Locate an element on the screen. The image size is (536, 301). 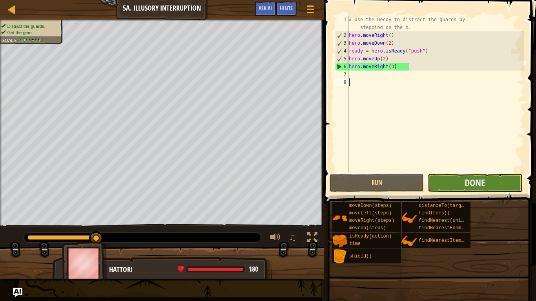
div: 4 is located at coordinates (342, 51).